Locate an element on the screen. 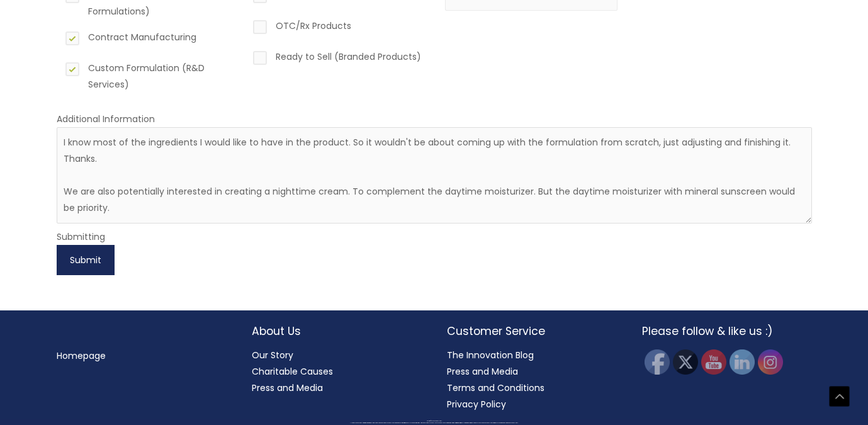 Image resolution: width=868 pixels, height=425 pixels. h2: Please follow & like us :) is located at coordinates (727, 331).